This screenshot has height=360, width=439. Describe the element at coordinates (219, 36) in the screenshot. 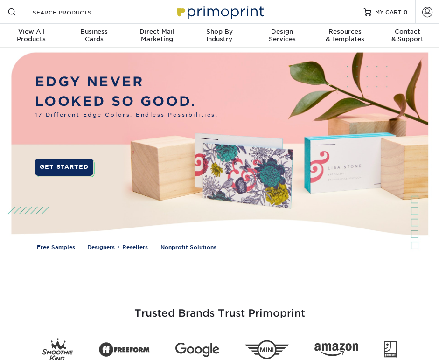

I see `a: Shop ByIndustry` at that location.